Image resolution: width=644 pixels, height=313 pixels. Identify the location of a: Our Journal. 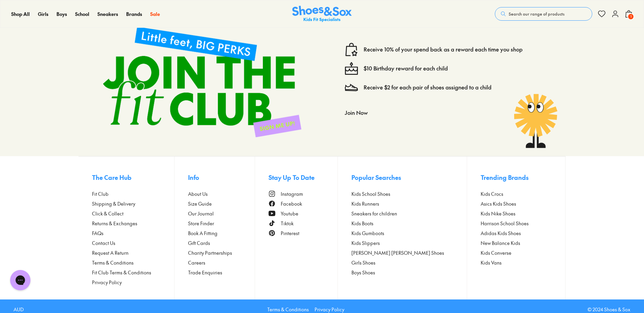
(222, 213).